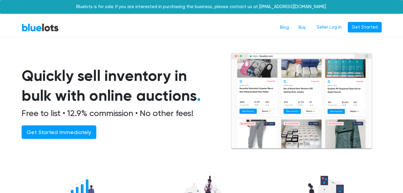 The image size is (403, 193). Describe the element at coordinates (329, 27) in the screenshot. I see `a: Seller Log In` at that location.